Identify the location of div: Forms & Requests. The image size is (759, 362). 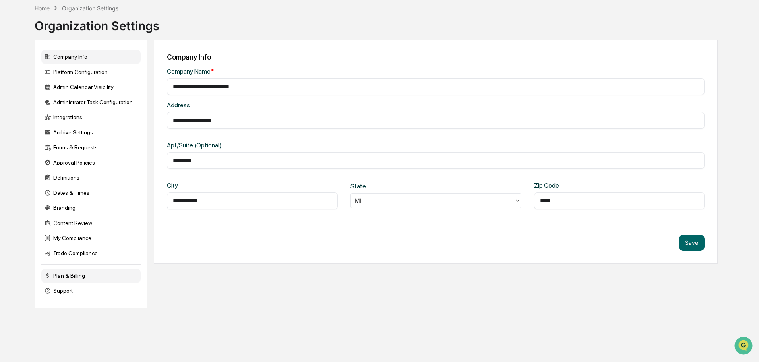
(91, 147).